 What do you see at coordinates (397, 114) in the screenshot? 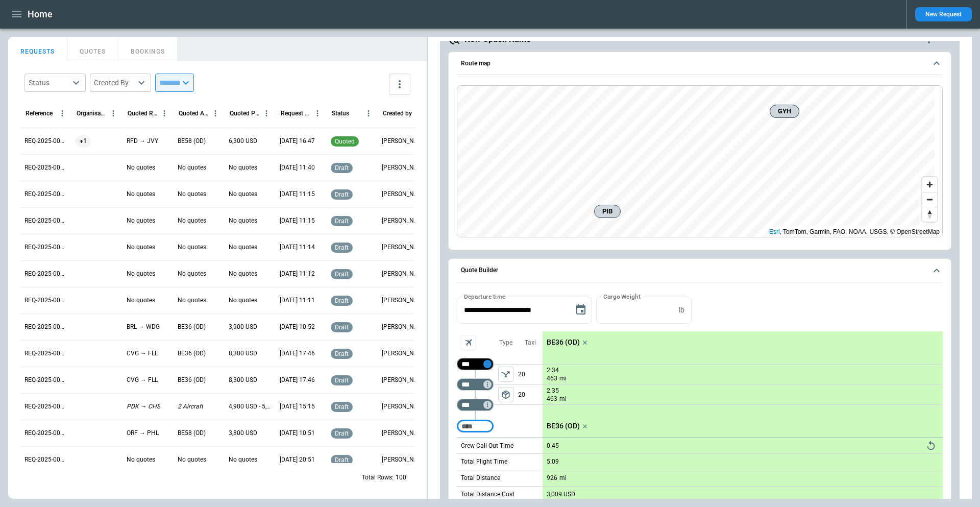
I see `div: Created by` at bounding box center [397, 114].